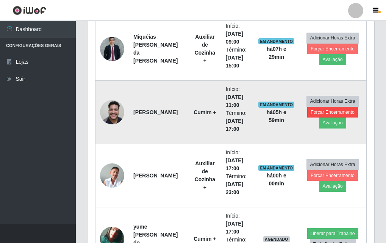 The height and width of the screenshot is (243, 386). I want to click on img: 1718840561101.jpeg, so click(112, 49).